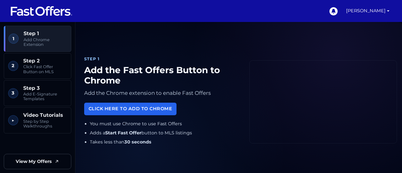 The height and width of the screenshot is (173, 402). I want to click on span: Step 2, so click(45, 61).